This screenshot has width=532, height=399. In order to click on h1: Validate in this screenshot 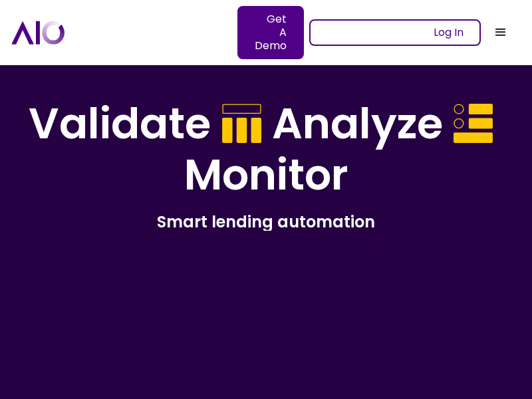, I will do `click(120, 124)`.